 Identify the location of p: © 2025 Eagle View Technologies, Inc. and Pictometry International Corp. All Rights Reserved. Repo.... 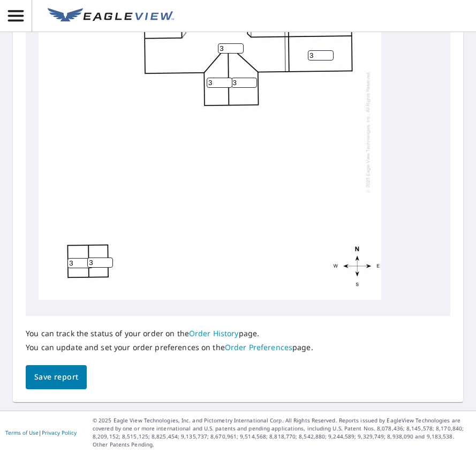
(282, 433).